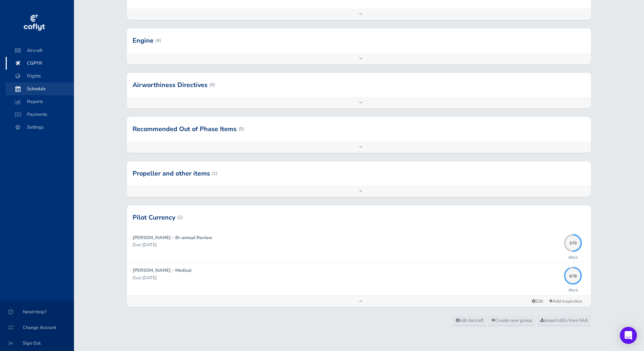  Describe the element at coordinates (40, 63) in the screenshot. I see `span: CGPYR` at that location.